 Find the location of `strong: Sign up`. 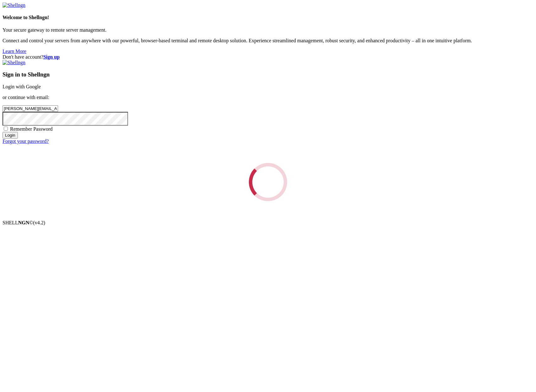

strong: Sign up is located at coordinates (51, 57).